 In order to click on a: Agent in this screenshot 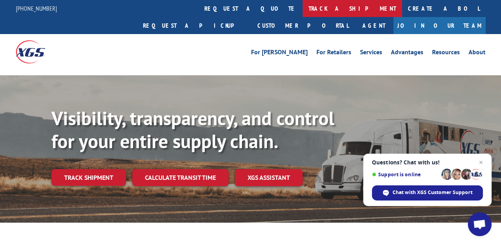, I will do `click(374, 25)`.